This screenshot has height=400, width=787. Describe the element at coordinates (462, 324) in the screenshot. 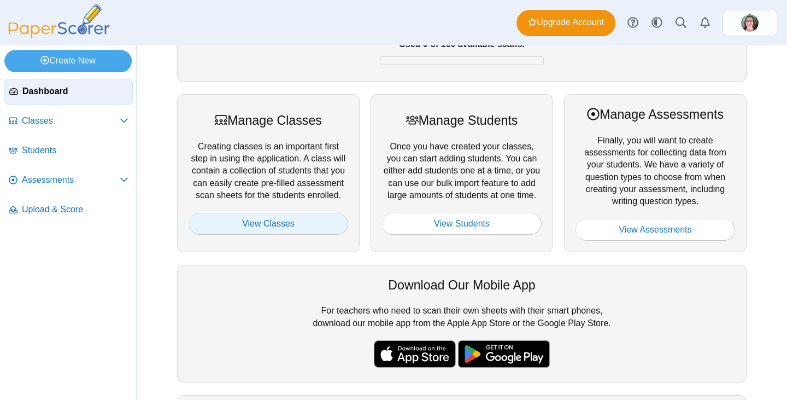

I see `div: For teachers who need to scan their own sheets with their smart phones, download our mobile app f...` at that location.